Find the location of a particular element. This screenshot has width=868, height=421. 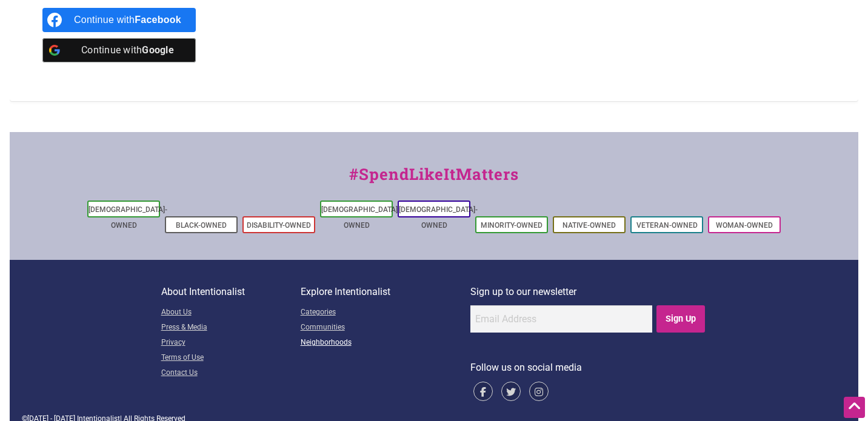

b: Facebook is located at coordinates (157, 19).